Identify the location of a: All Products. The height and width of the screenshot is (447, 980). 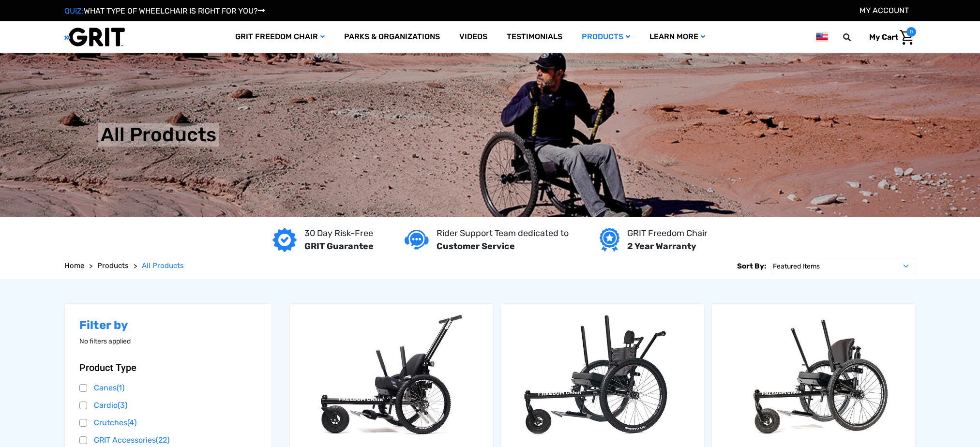
(163, 265).